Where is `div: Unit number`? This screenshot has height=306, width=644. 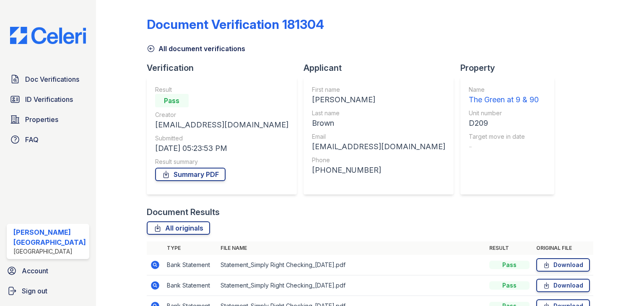
div: Unit number is located at coordinates (504, 113).